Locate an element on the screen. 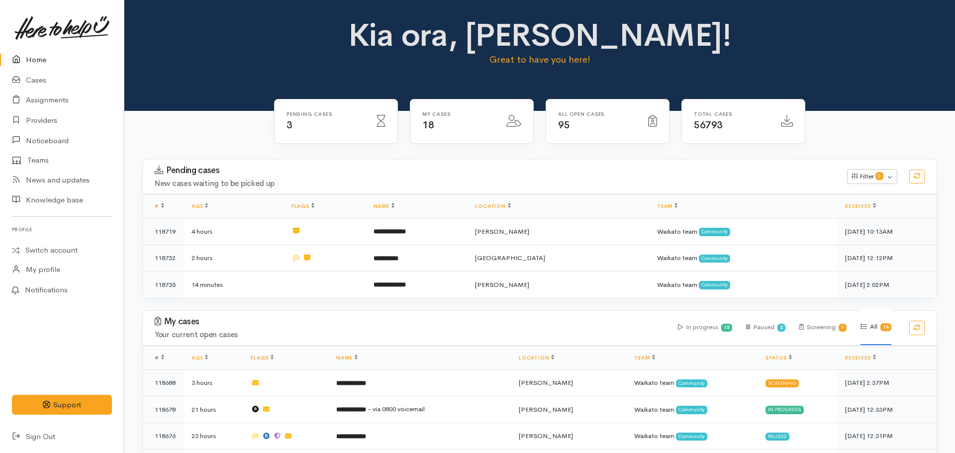 The height and width of the screenshot is (453, 955). td: 2 hours is located at coordinates (233, 258).